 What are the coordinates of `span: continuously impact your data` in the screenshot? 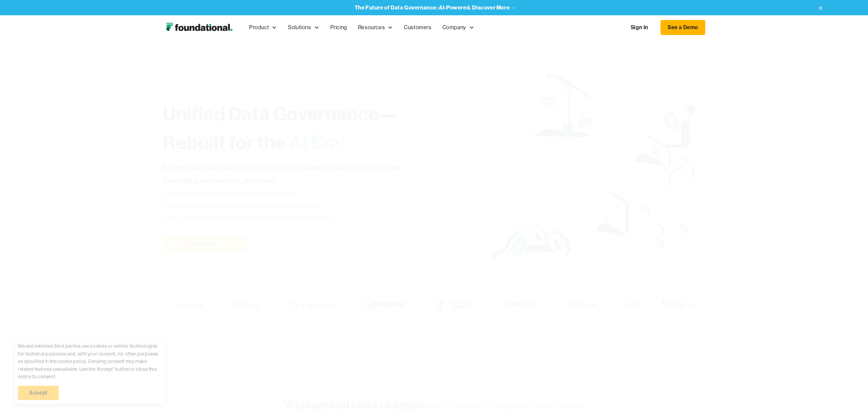 It's located at (504, 404).